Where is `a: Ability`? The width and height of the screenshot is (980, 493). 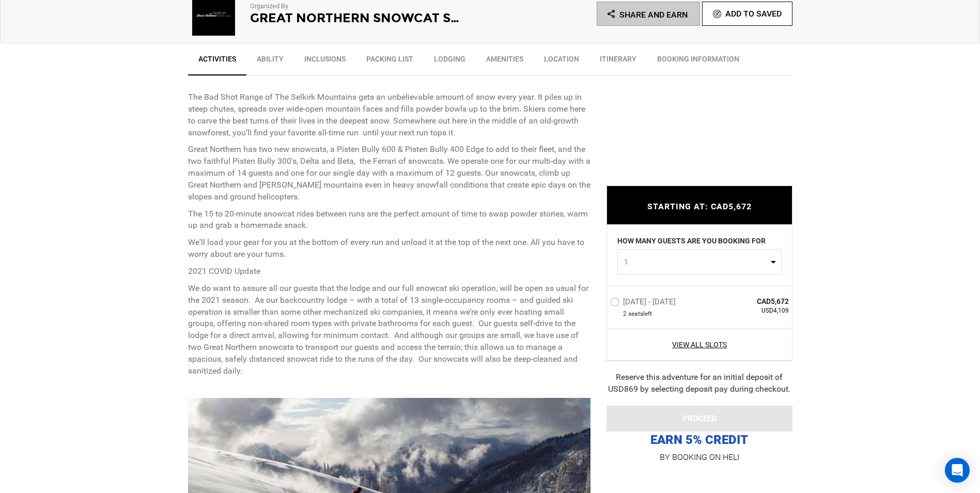
a: Ability is located at coordinates (270, 61).